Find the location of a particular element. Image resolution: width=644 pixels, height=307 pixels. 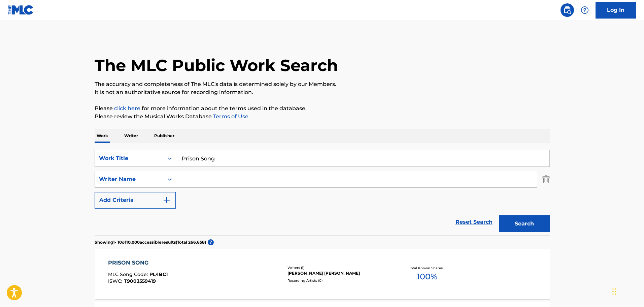

div: Chat Widget is located at coordinates (627, 291).